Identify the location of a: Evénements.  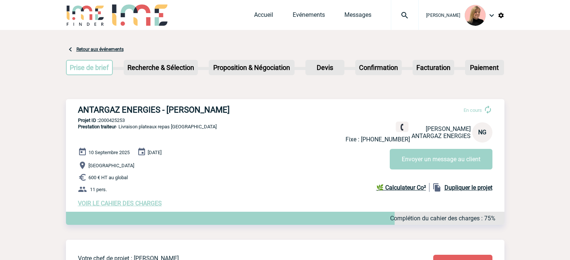
(309, 16).